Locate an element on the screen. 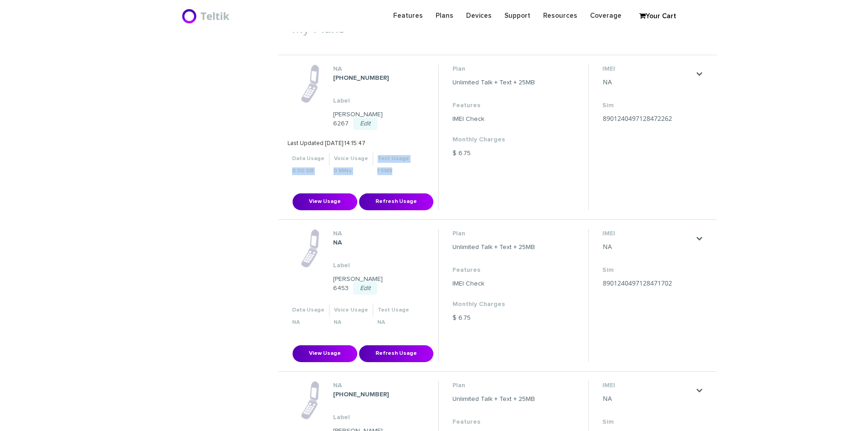  a: Devices is located at coordinates (479, 16).